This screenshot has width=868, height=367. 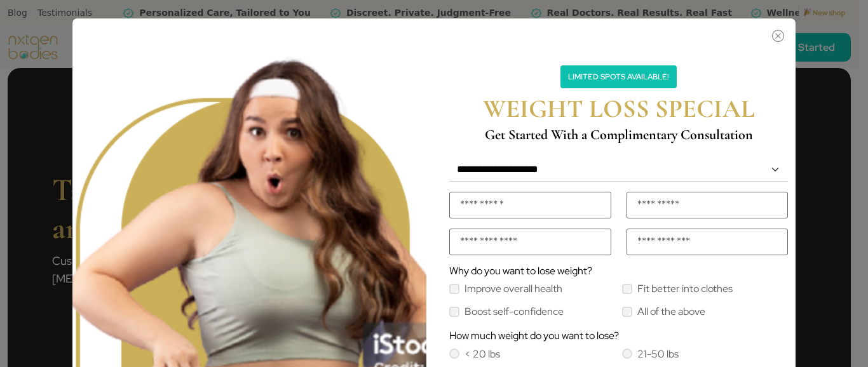 I want to click on button: Close, so click(x=614, y=32).